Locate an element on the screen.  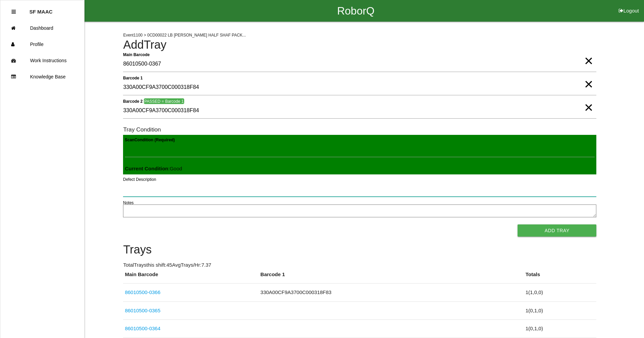
td: 330A00CF9A3700C000318F83 is located at coordinates (391, 292).